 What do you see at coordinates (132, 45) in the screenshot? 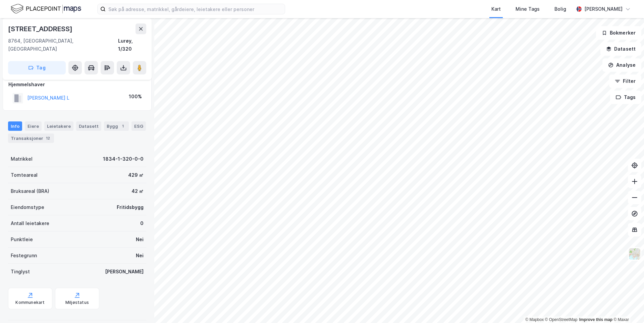
I see `div: Lurøy, 1/320` at bounding box center [132, 45].